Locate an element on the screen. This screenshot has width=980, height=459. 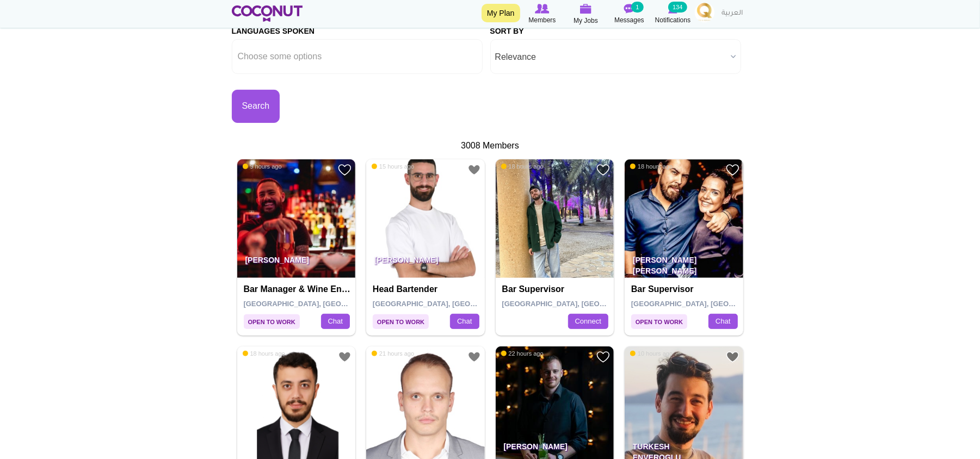
a: Connect is located at coordinates (588, 322).